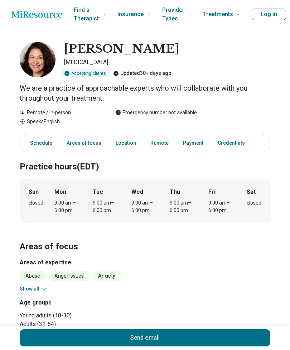 Image resolution: width=290 pixels, height=350 pixels. I want to click on li: Young adults (18-30), so click(81, 315).